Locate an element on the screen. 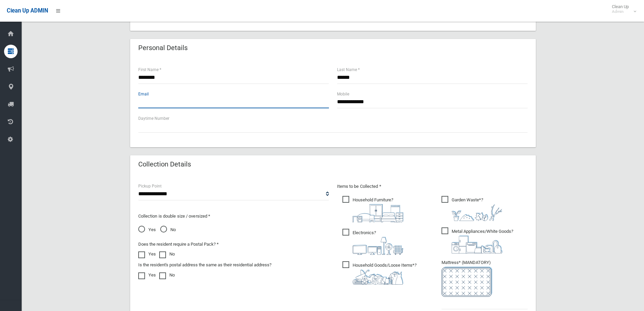 This screenshot has height=311, width=644. span: Metal Appliances/White Goods is located at coordinates (477, 240).